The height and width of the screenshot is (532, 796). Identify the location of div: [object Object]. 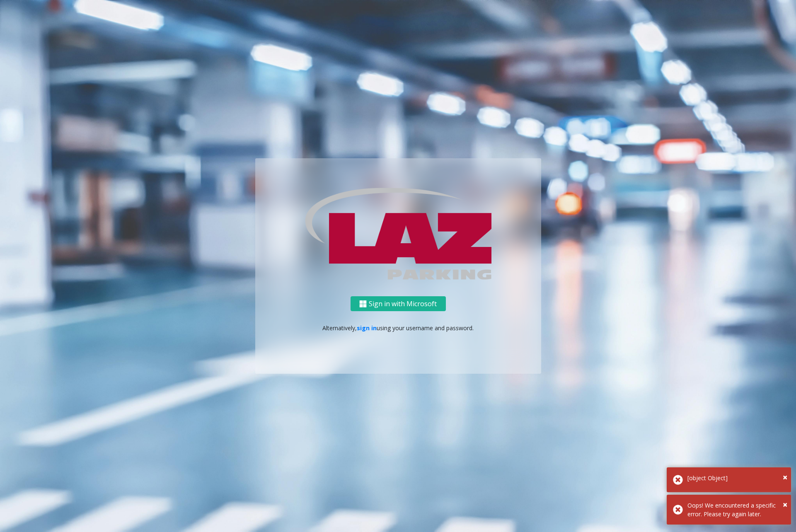
(736, 478).